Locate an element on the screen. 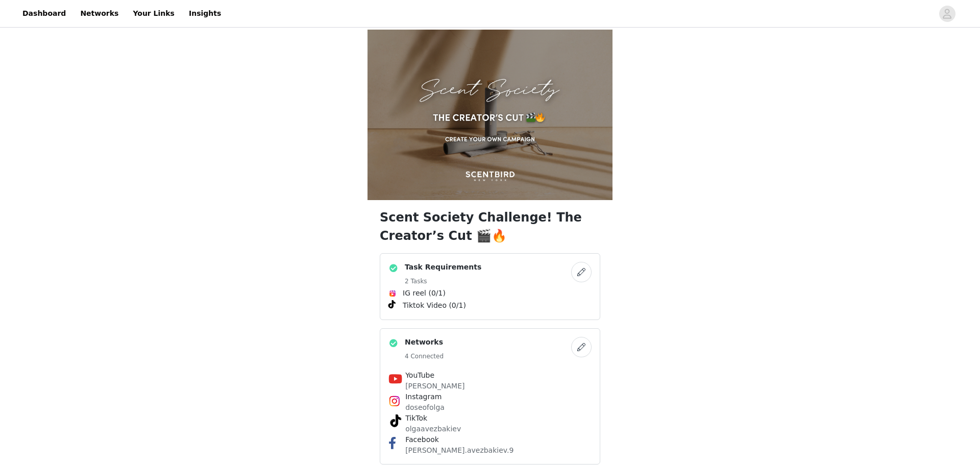  h4: YouTube is located at coordinates (490, 375).